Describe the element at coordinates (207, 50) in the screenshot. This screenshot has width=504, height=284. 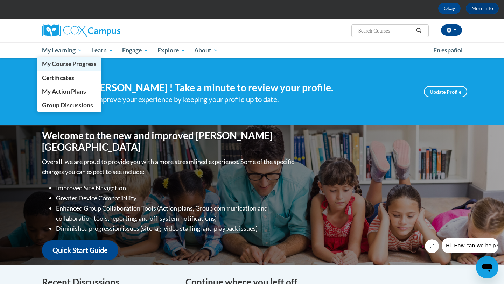
I see `a: About` at that location.